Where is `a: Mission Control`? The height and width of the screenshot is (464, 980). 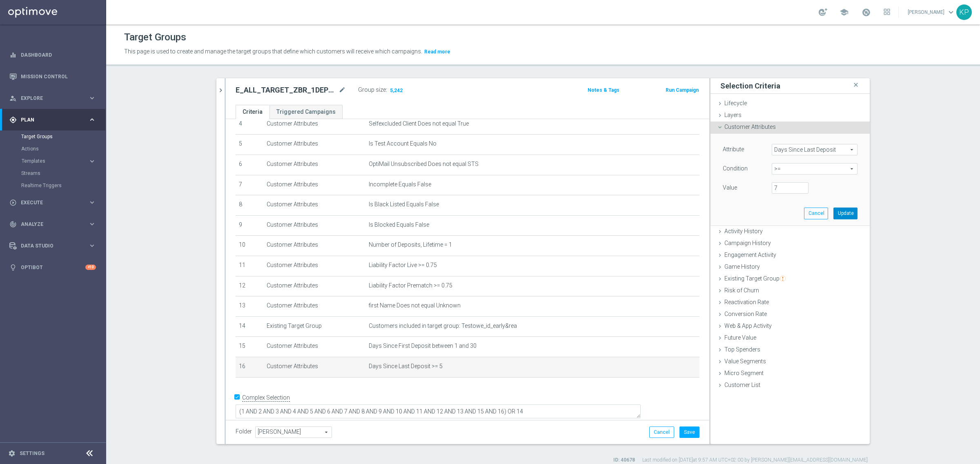
a: Mission Control is located at coordinates (59, 76).